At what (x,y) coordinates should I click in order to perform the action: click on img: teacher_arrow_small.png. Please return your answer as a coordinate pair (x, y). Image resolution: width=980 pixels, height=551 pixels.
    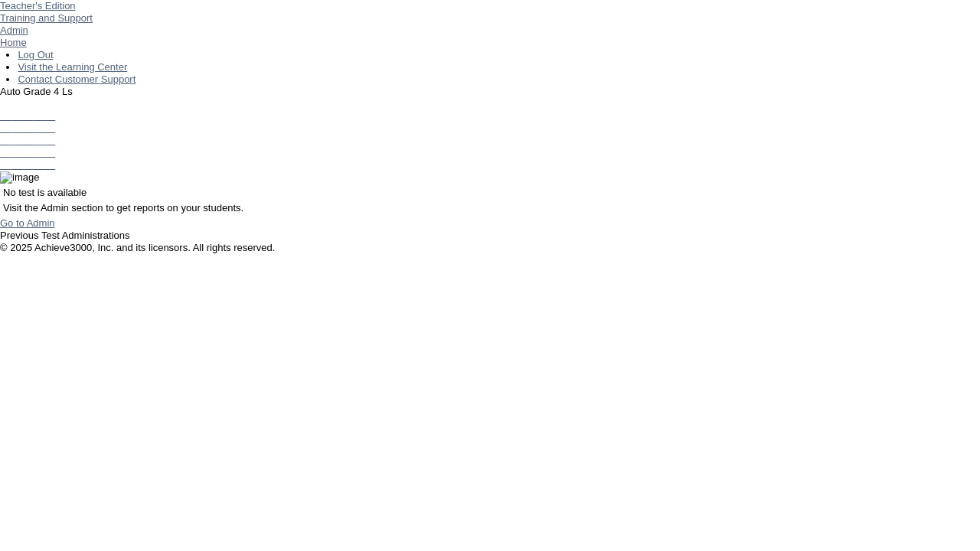
    Looking at the image, I should click on (96, 14).